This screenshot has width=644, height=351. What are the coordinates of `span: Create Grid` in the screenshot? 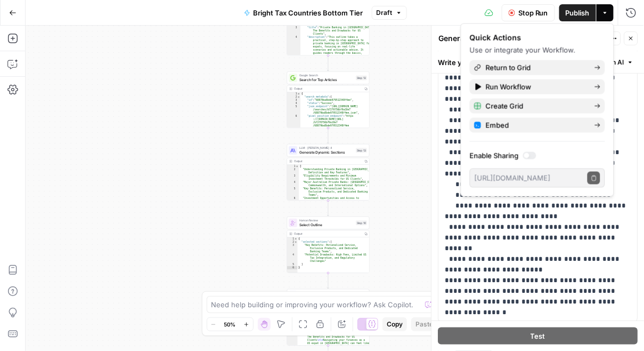 It's located at (536, 106).